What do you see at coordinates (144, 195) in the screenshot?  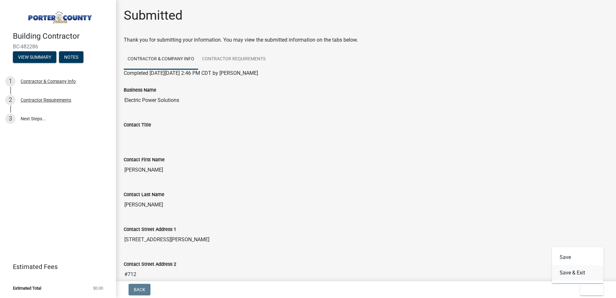 I see `label: Contact Last Name` at bounding box center [144, 195].